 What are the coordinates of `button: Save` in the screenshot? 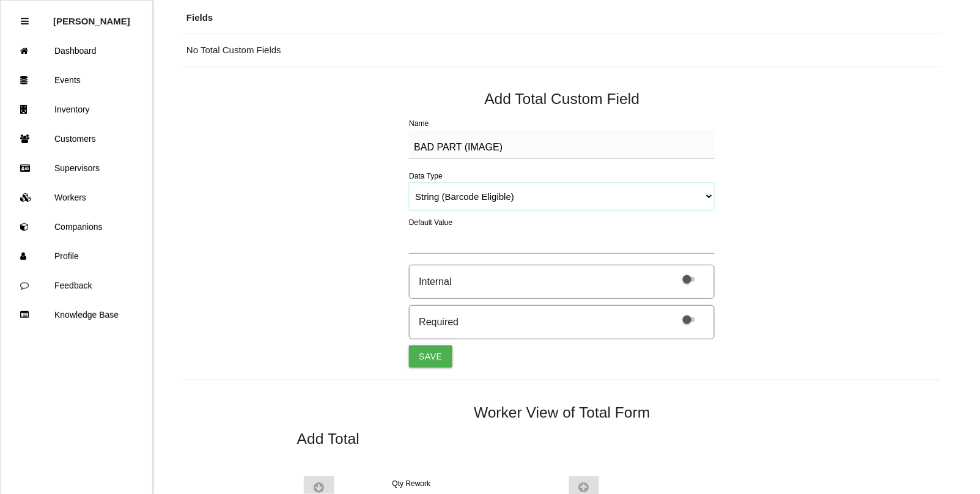 It's located at (430, 356).